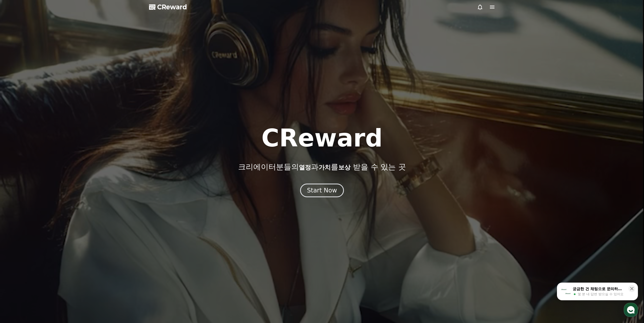  What do you see at coordinates (322, 191) in the screenshot?
I see `button: Start Now` at bounding box center [322, 191].